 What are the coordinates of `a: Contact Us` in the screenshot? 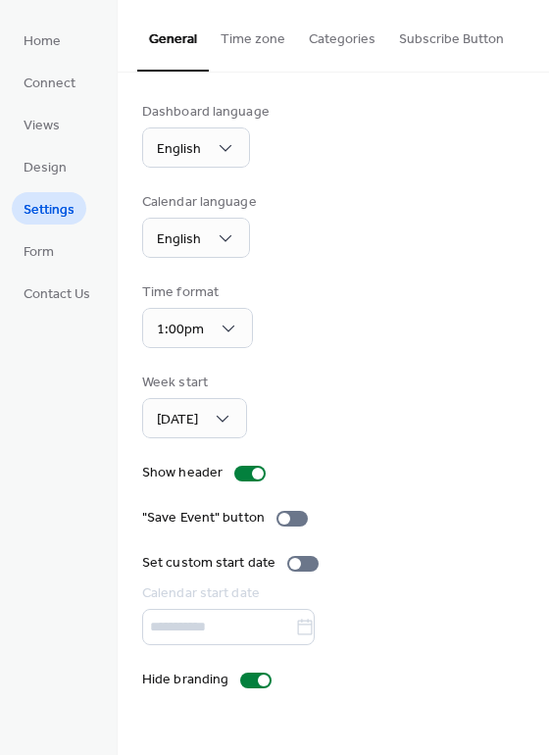 It's located at (57, 292).